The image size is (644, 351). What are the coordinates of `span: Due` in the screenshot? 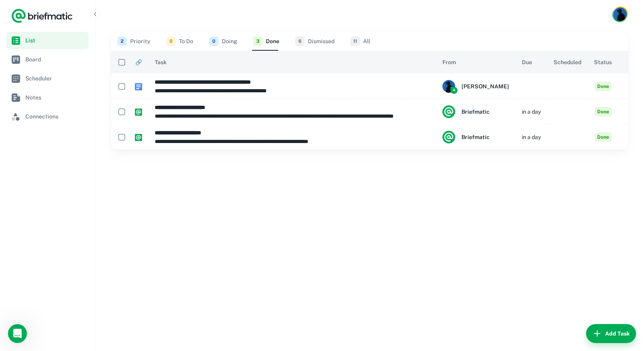 It's located at (527, 62).